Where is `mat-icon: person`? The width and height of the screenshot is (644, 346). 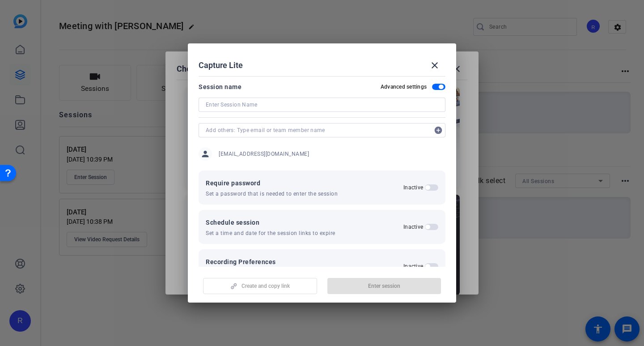 mat-icon: person is located at coordinates (205, 154).